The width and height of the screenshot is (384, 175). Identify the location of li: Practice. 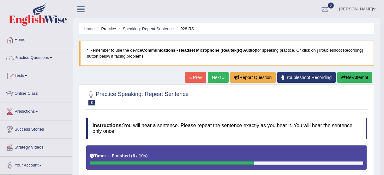
(106, 29).